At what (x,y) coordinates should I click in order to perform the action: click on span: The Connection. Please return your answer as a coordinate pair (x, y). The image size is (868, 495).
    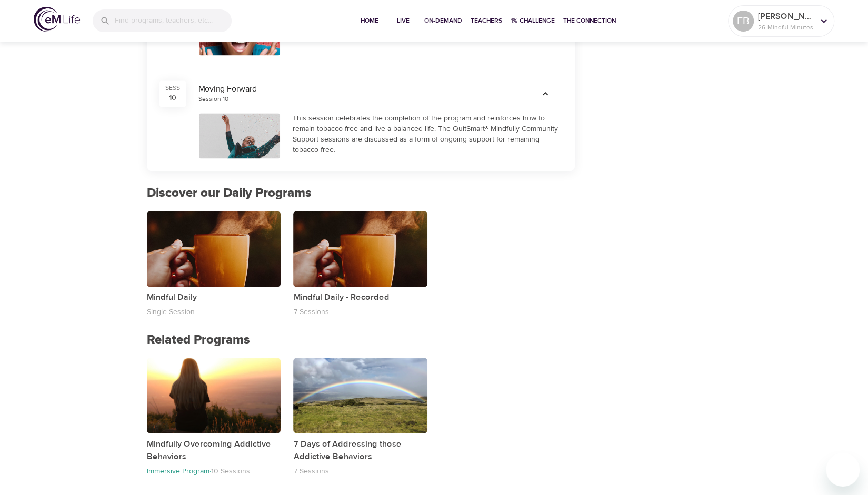
    Looking at the image, I should click on (589, 21).